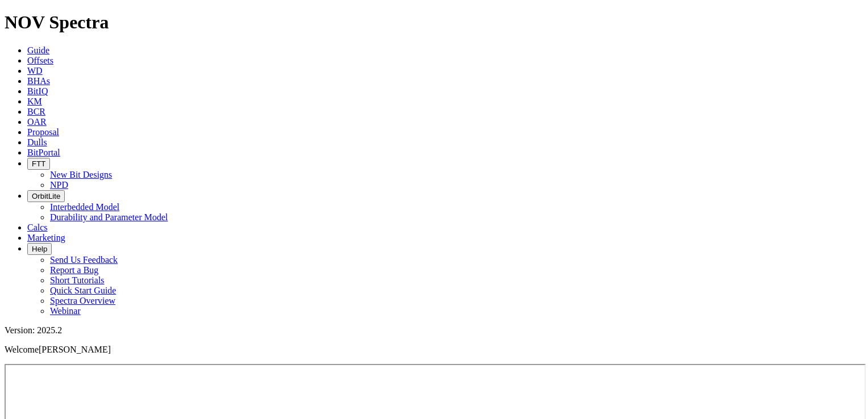 The width and height of the screenshot is (868, 419). What do you see at coordinates (84, 259) in the screenshot?
I see `a: Send Us Feedback` at bounding box center [84, 259].